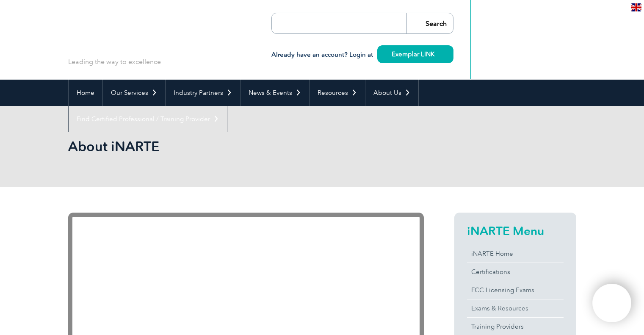 This screenshot has width=644, height=335. I want to click on a: Our Services, so click(134, 93).